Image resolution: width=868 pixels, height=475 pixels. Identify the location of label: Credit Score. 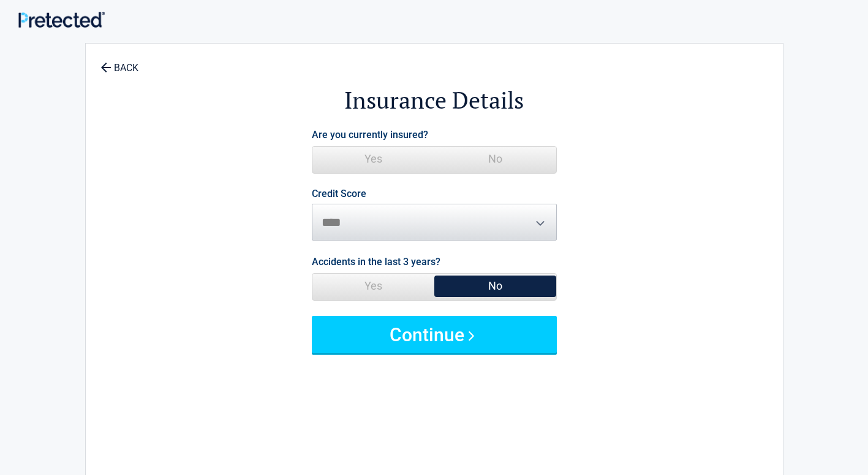
(339, 194).